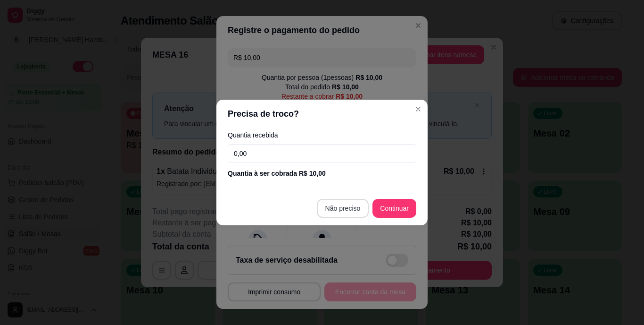  What do you see at coordinates (343, 208) in the screenshot?
I see `button: Não preciso` at bounding box center [343, 208].